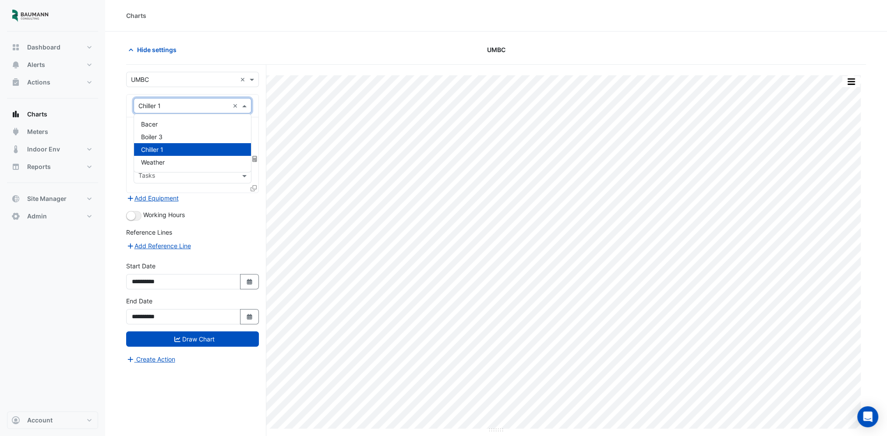  I want to click on span: Chiller 1, so click(152, 149).